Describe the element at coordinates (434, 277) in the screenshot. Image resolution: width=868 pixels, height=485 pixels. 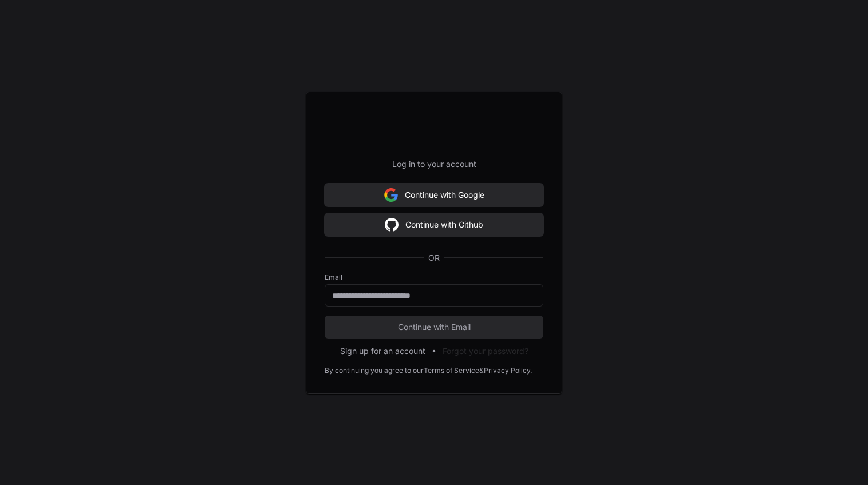
I see `label: Email` at that location.